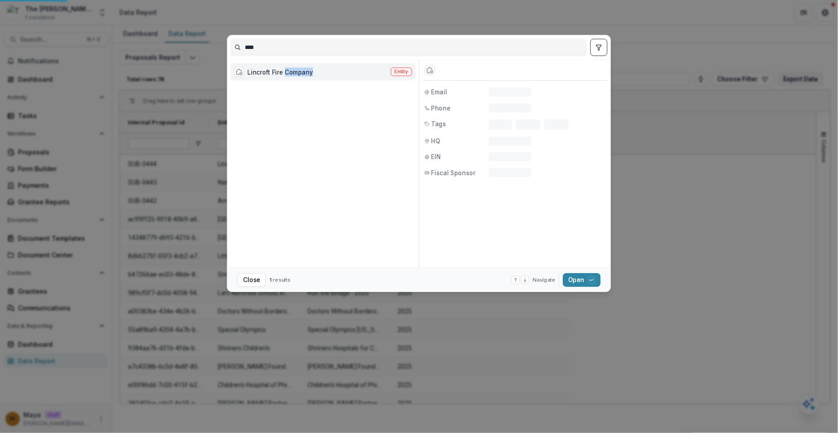 The width and height of the screenshot is (838, 433). What do you see at coordinates (280, 72) in the screenshot?
I see `div: Lincroft Fire Company` at bounding box center [280, 72].